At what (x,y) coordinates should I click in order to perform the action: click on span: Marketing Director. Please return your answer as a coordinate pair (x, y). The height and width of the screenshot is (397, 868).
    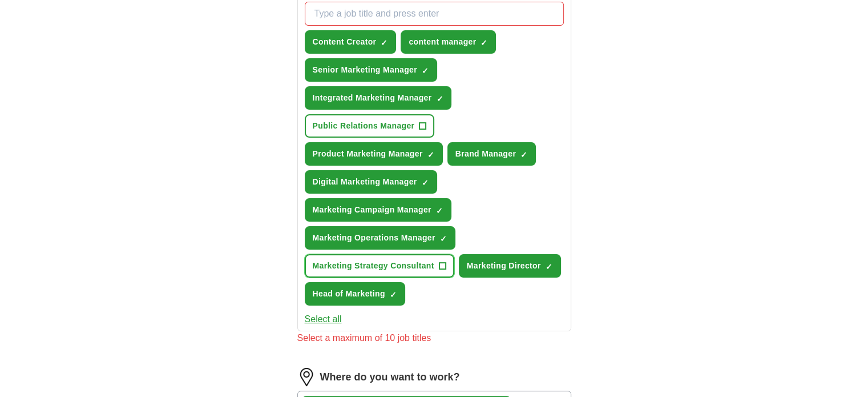
    Looking at the image, I should click on (504, 265).